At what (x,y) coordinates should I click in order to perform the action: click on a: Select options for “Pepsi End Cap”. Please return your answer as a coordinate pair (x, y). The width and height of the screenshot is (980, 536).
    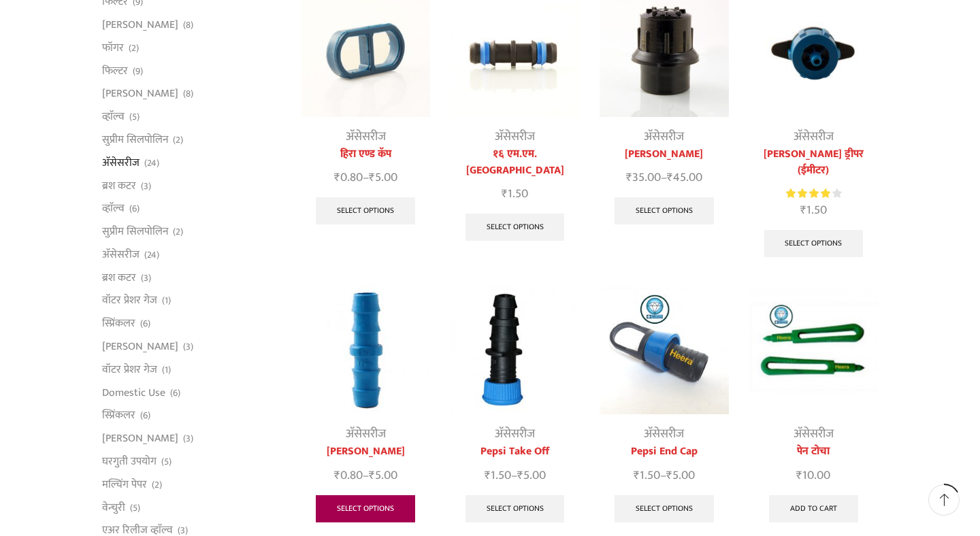
    Looking at the image, I should click on (664, 509).